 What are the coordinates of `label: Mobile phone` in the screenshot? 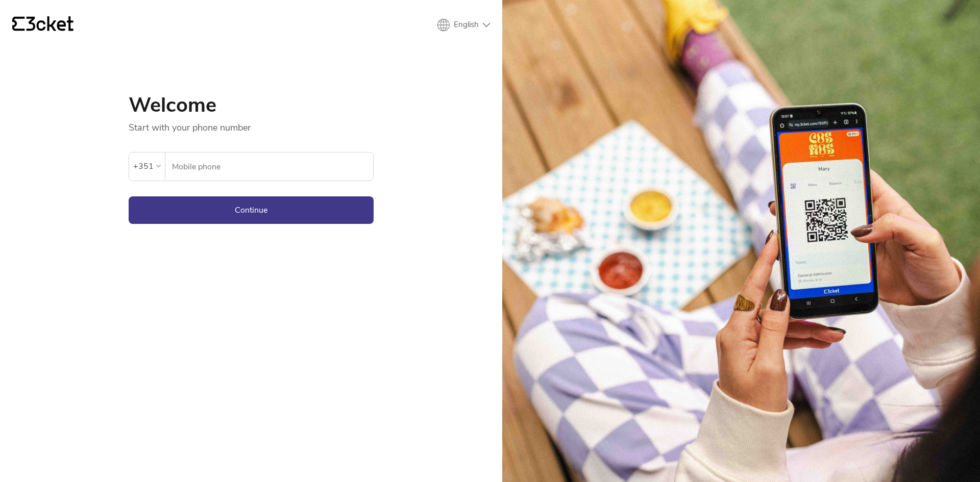 It's located at (269, 167).